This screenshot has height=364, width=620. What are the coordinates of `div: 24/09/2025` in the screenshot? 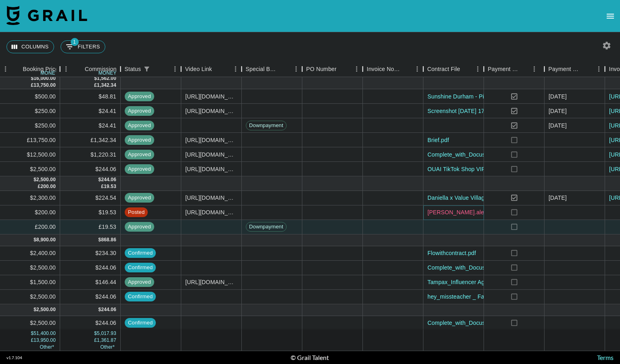 It's located at (557, 97).